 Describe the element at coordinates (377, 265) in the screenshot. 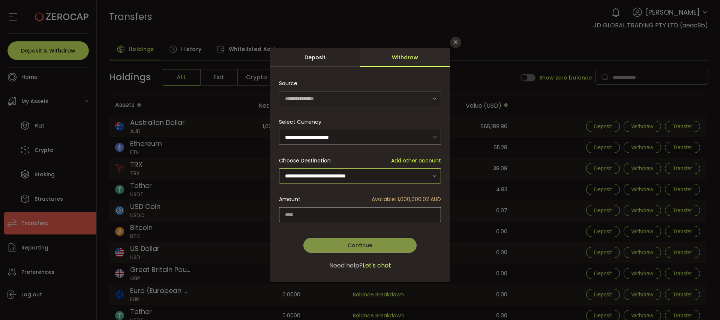

I see `span: Let's chat` at that location.